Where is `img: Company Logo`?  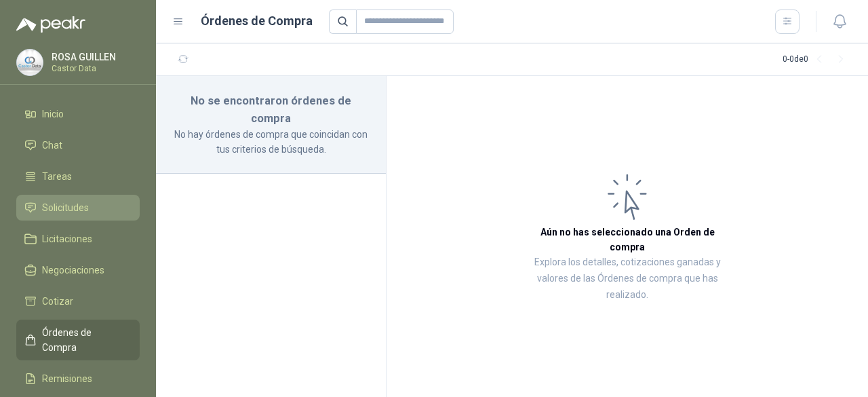 img: Company Logo is located at coordinates (30, 63).